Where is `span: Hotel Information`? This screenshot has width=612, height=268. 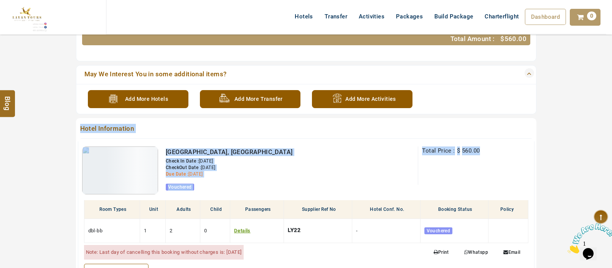
span: Hotel Information is located at coordinates (283, 129).